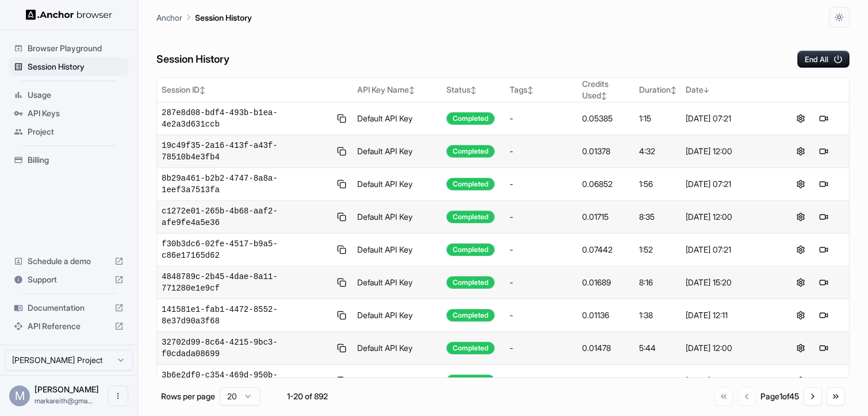 The image size is (868, 416). Describe the element at coordinates (779, 397) in the screenshot. I see `div: Page 1 of 45` at that location.